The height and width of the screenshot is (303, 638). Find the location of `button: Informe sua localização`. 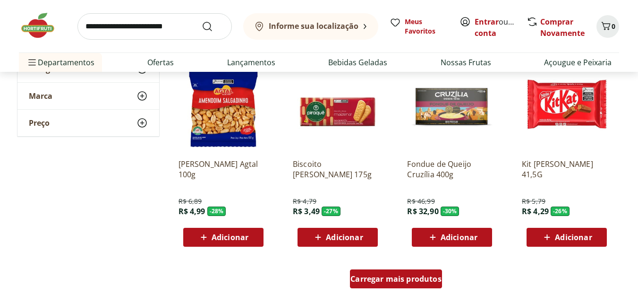

button: Informe sua localização is located at coordinates (311, 26).